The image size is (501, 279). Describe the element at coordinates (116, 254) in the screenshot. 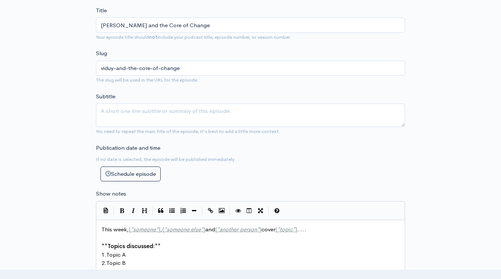

I see `span: Topic A` at that location.